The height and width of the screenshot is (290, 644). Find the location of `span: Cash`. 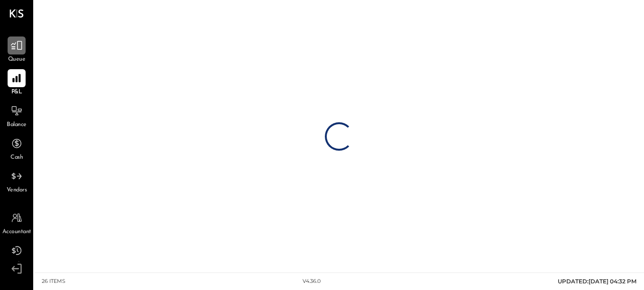

span: Cash is located at coordinates (16, 158).